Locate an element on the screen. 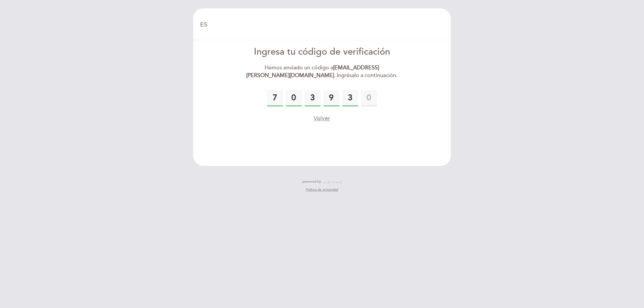 This screenshot has width=644, height=308. a: powered by is located at coordinates (322, 182).